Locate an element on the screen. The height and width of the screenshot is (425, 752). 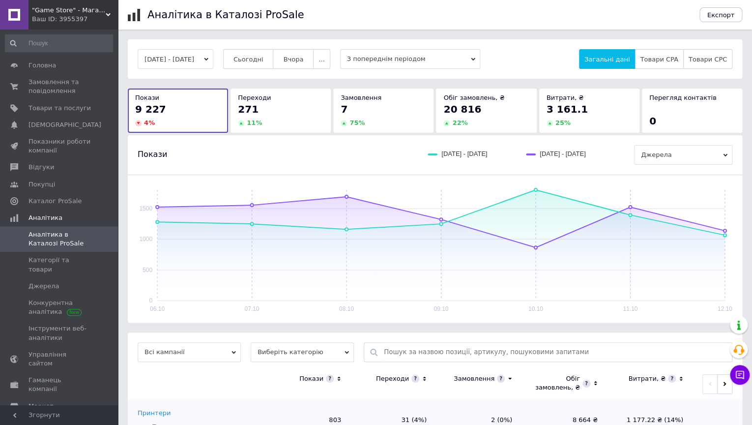
span: Аналітика is located at coordinates (45, 218).